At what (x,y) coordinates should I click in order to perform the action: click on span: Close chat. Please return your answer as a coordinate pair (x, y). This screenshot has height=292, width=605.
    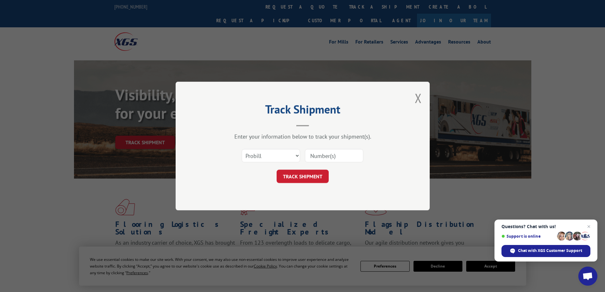
    Looking at the image, I should click on (589, 226).